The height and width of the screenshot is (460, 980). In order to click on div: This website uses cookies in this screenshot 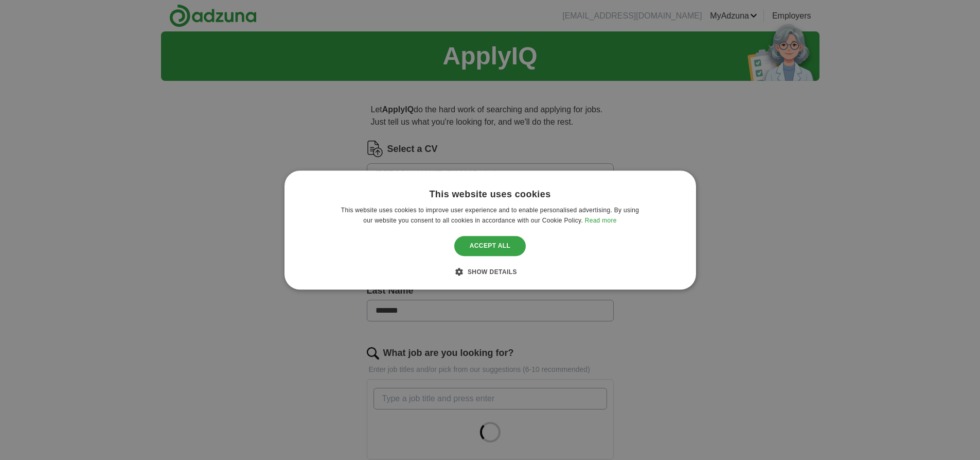, I will do `click(490, 194)`.